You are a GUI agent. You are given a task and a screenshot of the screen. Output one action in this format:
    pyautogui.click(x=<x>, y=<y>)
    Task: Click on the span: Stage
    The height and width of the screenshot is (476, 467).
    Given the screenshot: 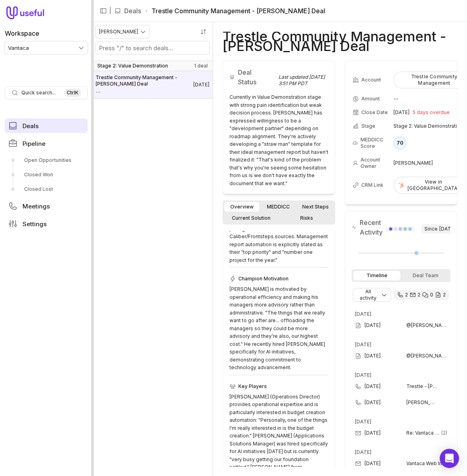 What is the action you would take?
    pyautogui.click(x=368, y=126)
    